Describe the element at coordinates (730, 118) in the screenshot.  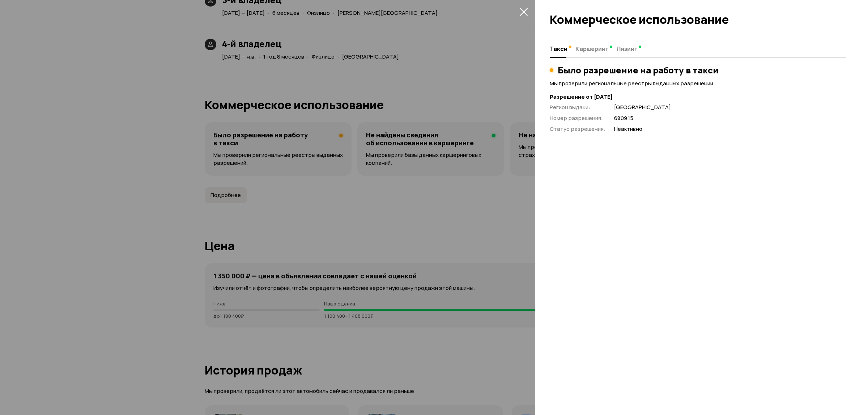
I see `p: 6809.15` at that location.